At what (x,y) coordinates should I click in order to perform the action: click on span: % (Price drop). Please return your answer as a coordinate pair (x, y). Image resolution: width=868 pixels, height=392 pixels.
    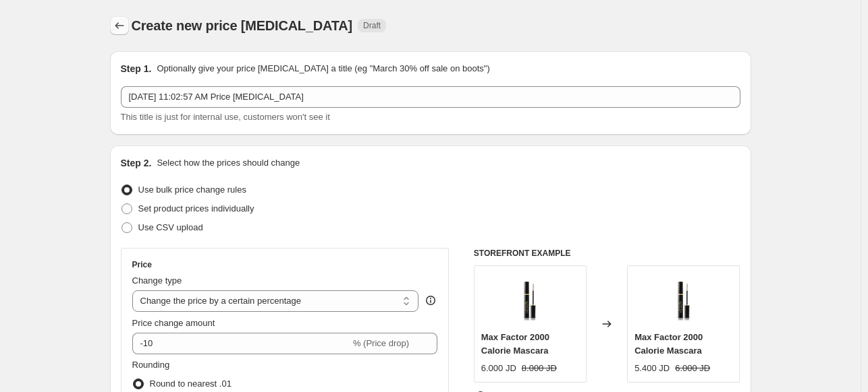
    Looking at the image, I should click on (381, 343).